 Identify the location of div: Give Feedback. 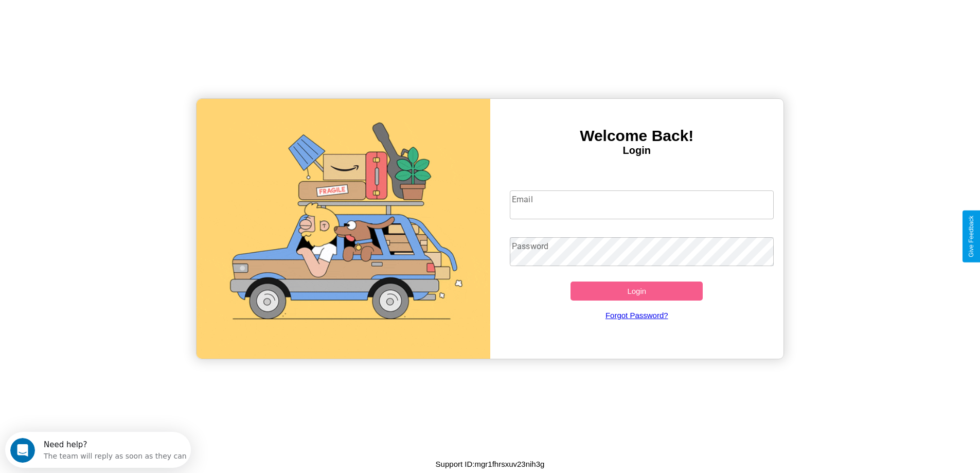
(971, 236).